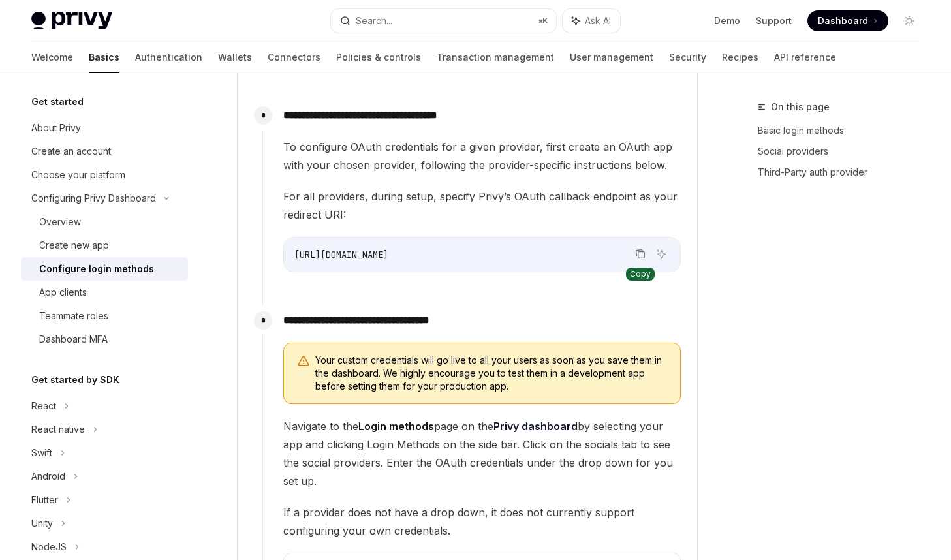 This screenshot has width=951, height=560. I want to click on div: Overview, so click(60, 222).